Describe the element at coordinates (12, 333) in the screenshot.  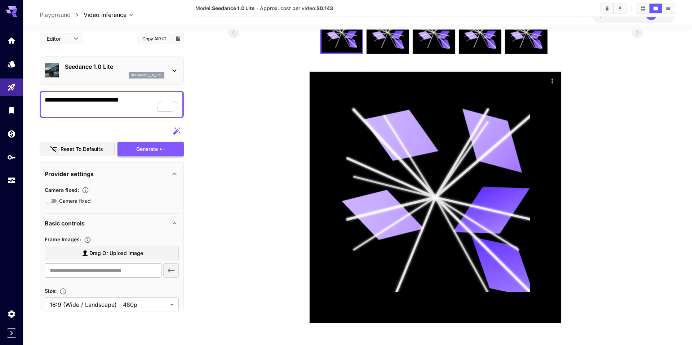
I see `div: Expand sidebar` at that location.